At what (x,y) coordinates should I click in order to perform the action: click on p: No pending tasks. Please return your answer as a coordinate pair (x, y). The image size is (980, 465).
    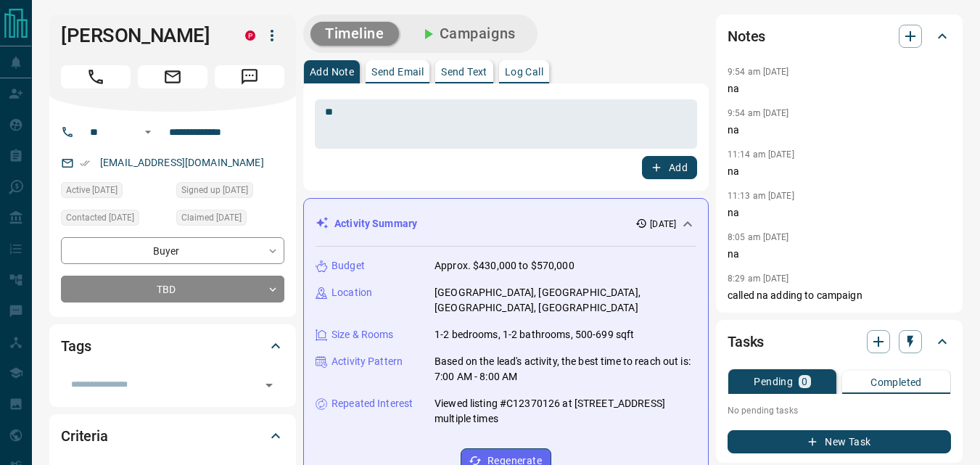
    Looking at the image, I should click on (840, 411).